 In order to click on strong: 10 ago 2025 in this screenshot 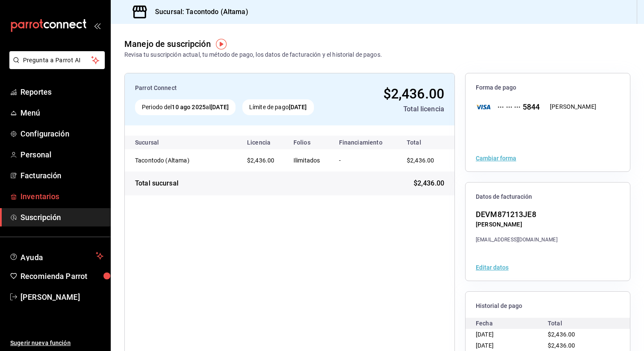, I will do `click(188, 107)`.